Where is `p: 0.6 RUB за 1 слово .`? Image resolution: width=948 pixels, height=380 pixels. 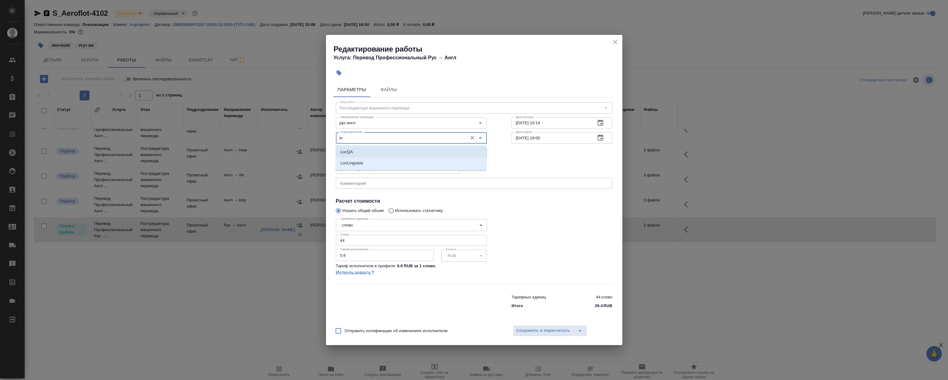 p: 0.6 RUB за 1 слово . is located at coordinates (417, 266).